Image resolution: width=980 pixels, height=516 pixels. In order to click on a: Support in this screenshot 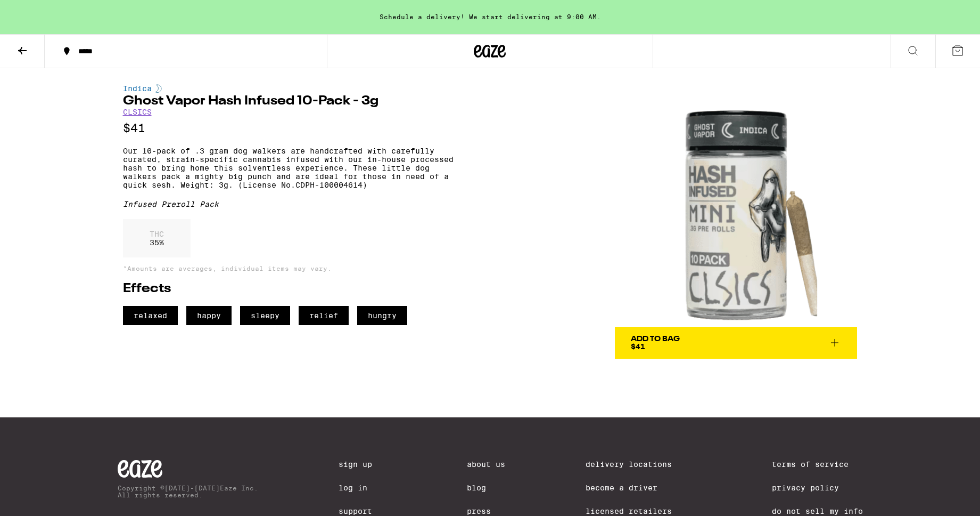, I will do `click(363, 511)`.